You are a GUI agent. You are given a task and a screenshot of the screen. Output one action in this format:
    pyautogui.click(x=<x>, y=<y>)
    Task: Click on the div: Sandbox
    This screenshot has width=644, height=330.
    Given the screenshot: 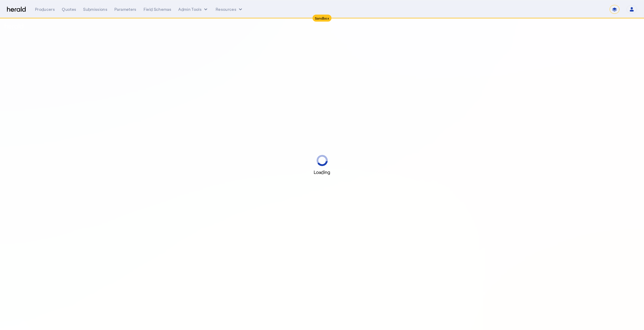 What is the action you would take?
    pyautogui.click(x=322, y=18)
    